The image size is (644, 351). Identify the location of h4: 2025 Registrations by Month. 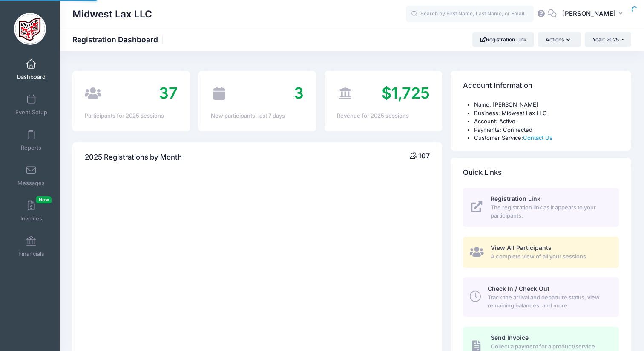
(133, 157).